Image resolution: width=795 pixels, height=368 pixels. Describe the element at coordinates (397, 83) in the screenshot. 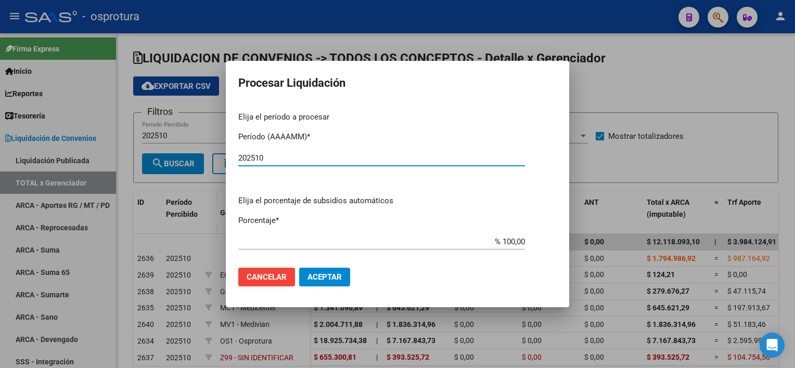

I see `h2: Procesar Liquidación` at that location.